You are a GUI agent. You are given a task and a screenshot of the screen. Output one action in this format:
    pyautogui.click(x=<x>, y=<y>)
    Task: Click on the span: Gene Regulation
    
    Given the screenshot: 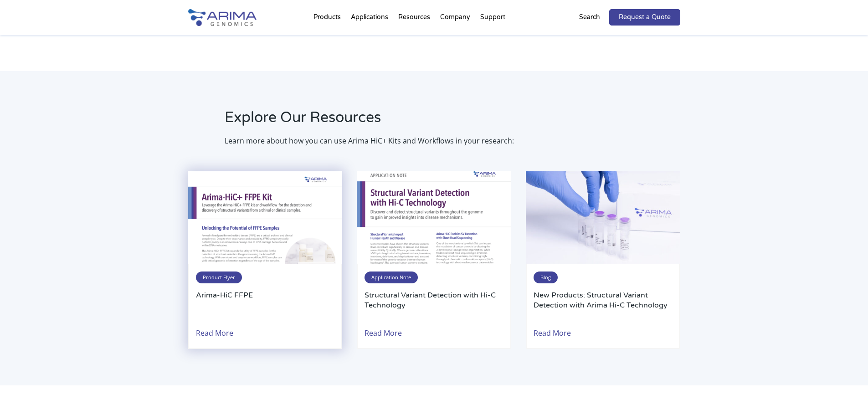 What is the action you would take?
    pyautogui.click(x=232, y=143)
    